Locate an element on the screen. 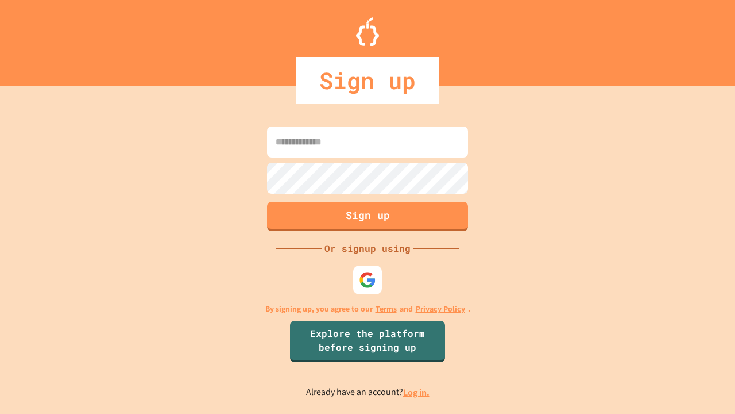 The width and height of the screenshot is (735, 414). img: Logo.svg is located at coordinates (368, 32).